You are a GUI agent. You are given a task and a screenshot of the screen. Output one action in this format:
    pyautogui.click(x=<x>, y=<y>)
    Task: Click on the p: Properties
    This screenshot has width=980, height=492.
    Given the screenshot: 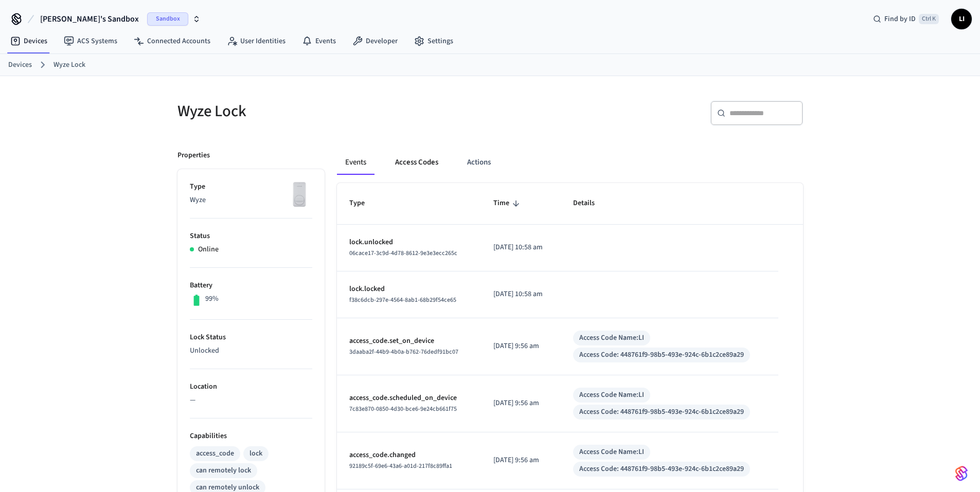 What is the action you would take?
    pyautogui.click(x=194, y=155)
    